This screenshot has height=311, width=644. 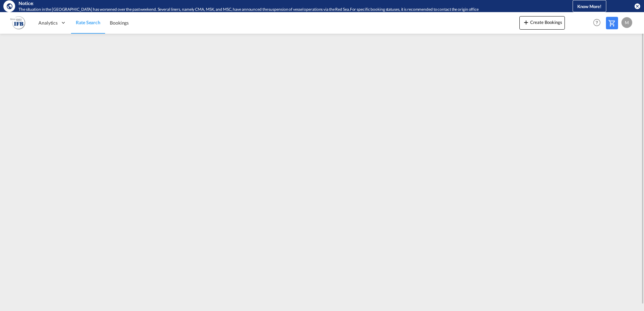 I want to click on md-icon: icon-earth, so click(x=10, y=6).